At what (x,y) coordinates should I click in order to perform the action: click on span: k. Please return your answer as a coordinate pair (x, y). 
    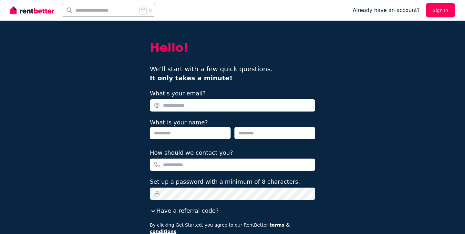
    Looking at the image, I should click on (150, 10).